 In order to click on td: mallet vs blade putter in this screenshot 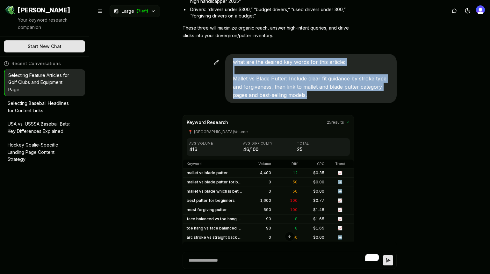, I will do `click(215, 173)`.